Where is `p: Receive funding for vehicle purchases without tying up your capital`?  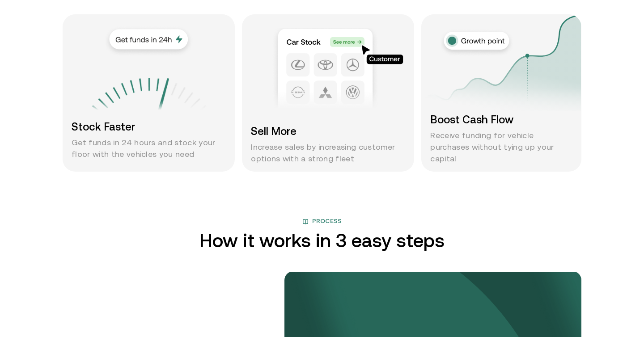
p: Receive funding for vehicle purchases without tying up your capital is located at coordinates (501, 147).